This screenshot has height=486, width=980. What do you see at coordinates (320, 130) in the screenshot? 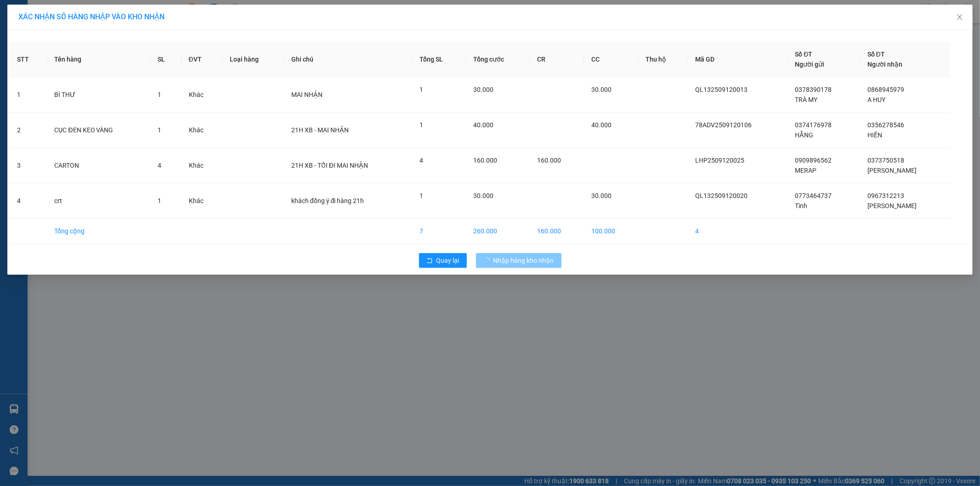
I see `span: 21H XB - MAI NHẬN` at bounding box center [320, 130].